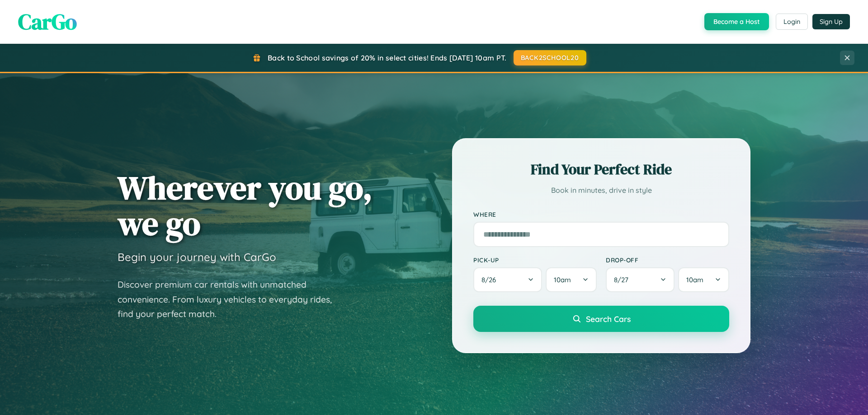 The width and height of the screenshot is (868, 415). I want to click on span: 8 / 27, so click(623, 279).